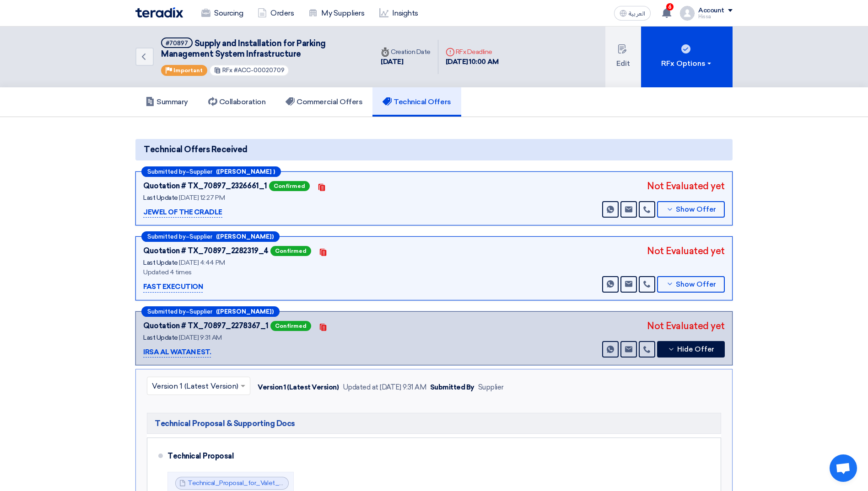 The width and height of the screenshot is (868, 491). What do you see at coordinates (275, 14) in the screenshot?
I see `a: Orders` at bounding box center [275, 14].